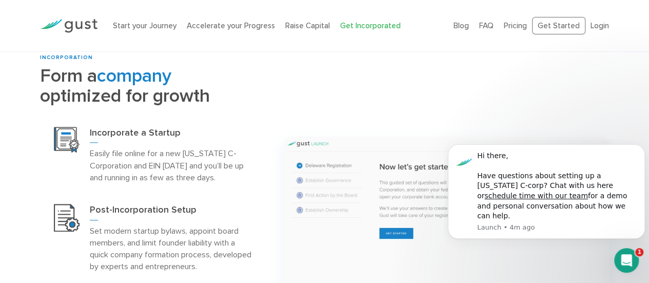  I want to click on div: Message content, so click(113, 47).